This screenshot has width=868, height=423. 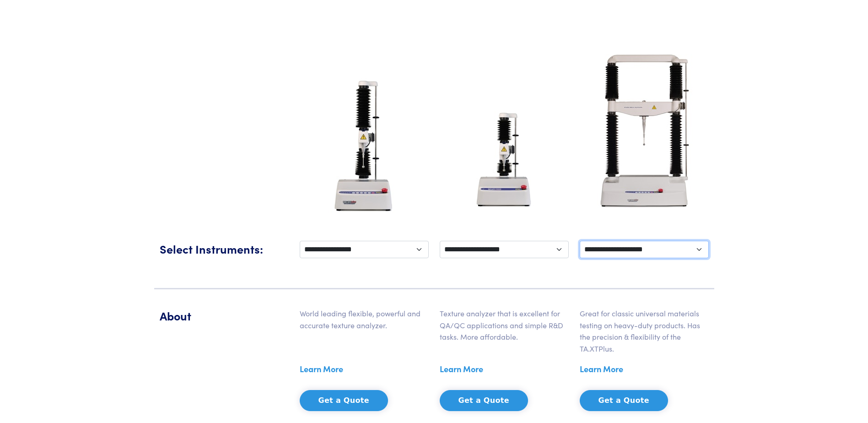 I want to click on img: ta-xt-plus-analyzer.jpg, so click(x=364, y=148).